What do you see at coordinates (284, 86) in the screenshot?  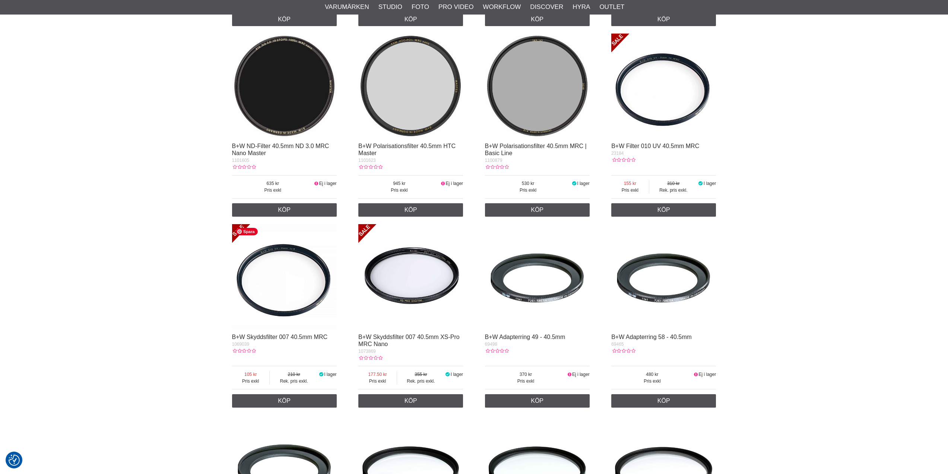 I see `img: B+W ND-Filter 40.5mm ND 3.0 MRC Nano Master` at bounding box center [284, 86].